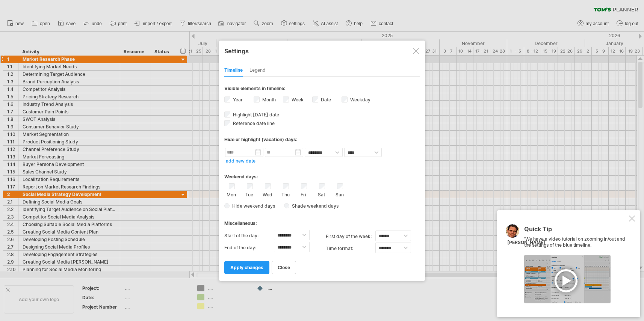 The image size is (644, 321). Describe the element at coordinates (284, 267) in the screenshot. I see `a: close` at that location.